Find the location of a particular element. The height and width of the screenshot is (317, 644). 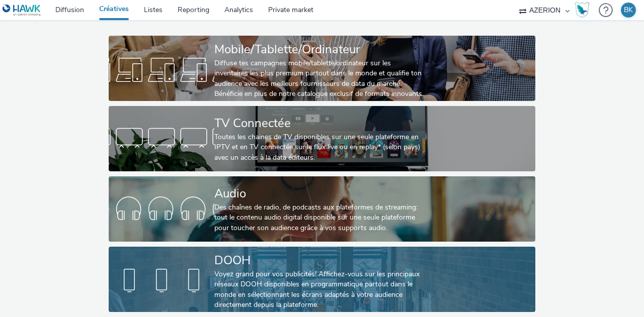

a: AudioDes chaînes de radio, de podcasts aux plateformes de streaming: tout le contenu audio digita... is located at coordinates (322, 209).